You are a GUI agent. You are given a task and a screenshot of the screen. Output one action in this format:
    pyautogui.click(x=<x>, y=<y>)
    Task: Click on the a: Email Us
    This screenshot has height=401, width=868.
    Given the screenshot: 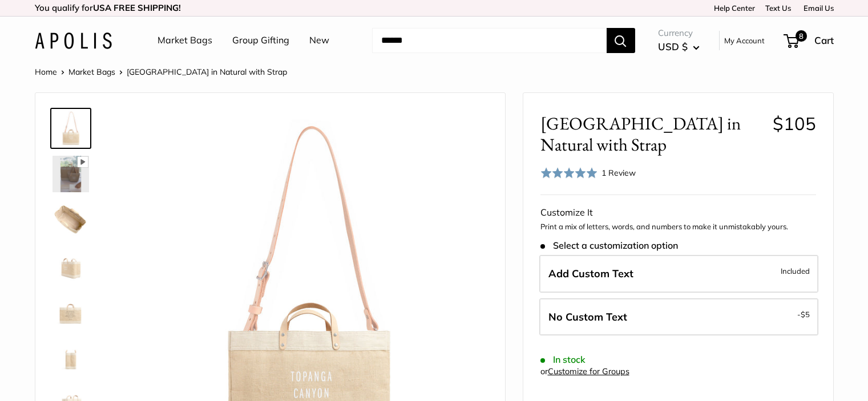 What is the action you would take?
    pyautogui.click(x=816, y=8)
    